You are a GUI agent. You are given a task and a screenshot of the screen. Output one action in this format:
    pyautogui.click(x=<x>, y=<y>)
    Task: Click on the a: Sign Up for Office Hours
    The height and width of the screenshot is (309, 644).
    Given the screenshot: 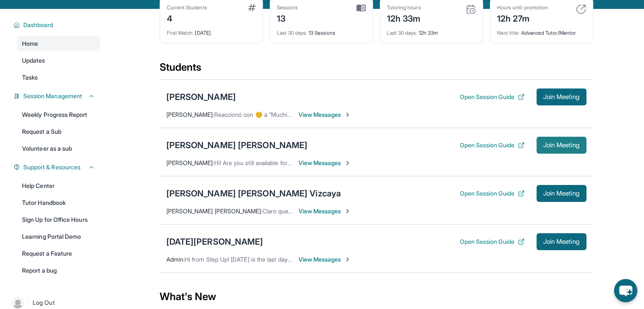 What is the action you would take?
    pyautogui.click(x=59, y=220)
    